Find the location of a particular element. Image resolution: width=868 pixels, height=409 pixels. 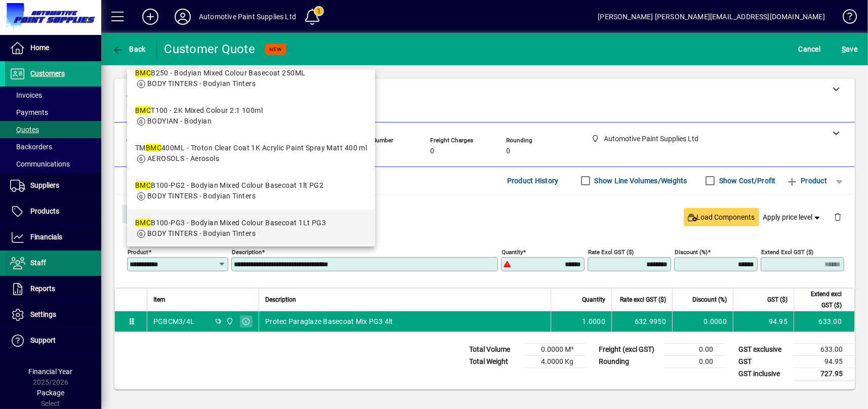

mat-label: Extend excl GST ($) is located at coordinates (787, 252).